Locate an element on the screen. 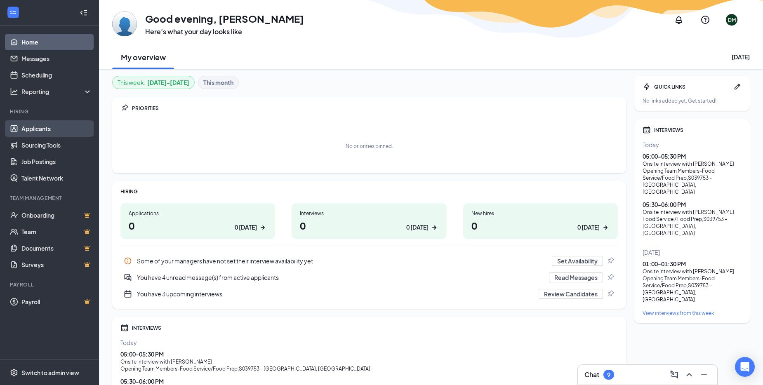  div: View interviews from this week is located at coordinates (692, 313).